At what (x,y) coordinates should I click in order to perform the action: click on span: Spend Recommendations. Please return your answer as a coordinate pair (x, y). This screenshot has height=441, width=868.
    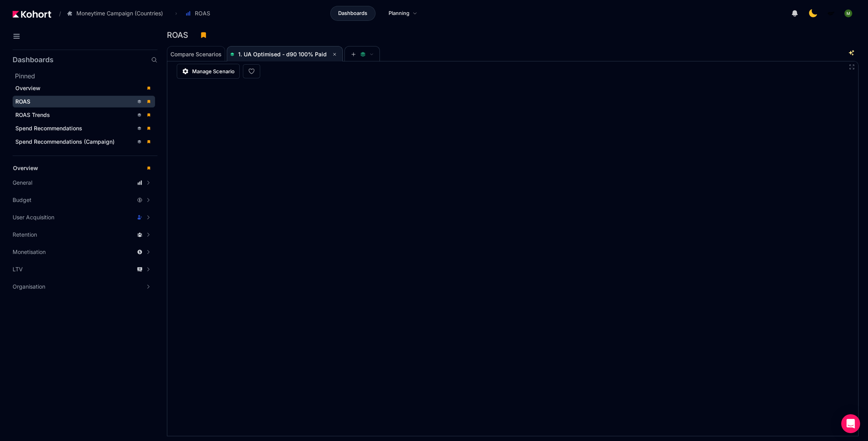
    Looking at the image, I should click on (49, 128).